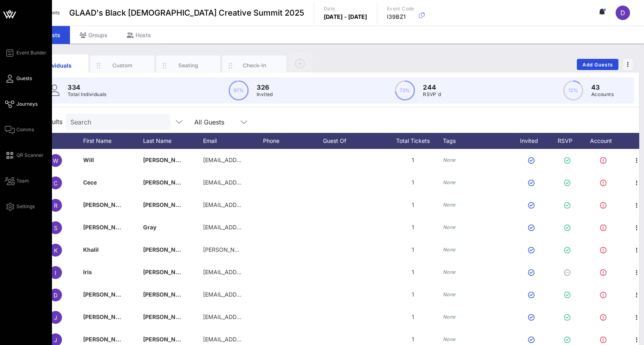 This screenshot has width=644, height=345. I want to click on a: Settings, so click(20, 206).